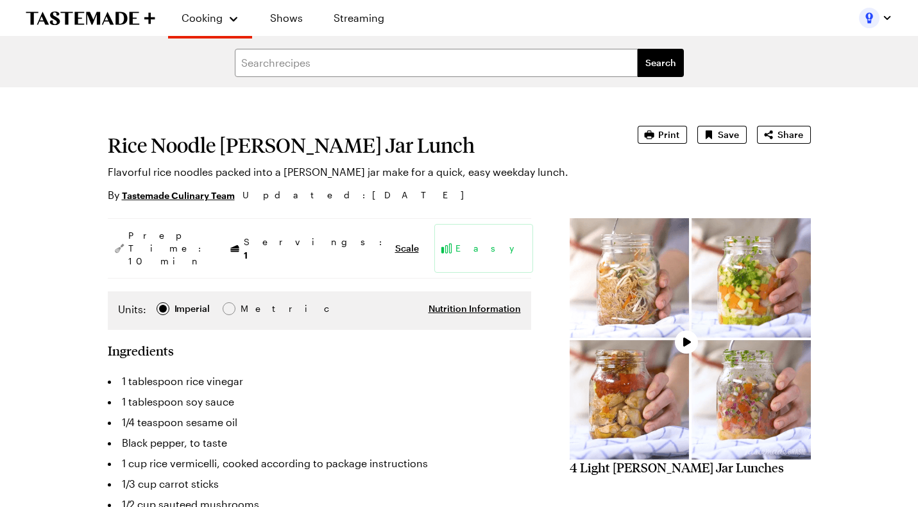  What do you see at coordinates (876, 18) in the screenshot?
I see `button: Profile picture` at bounding box center [876, 18].